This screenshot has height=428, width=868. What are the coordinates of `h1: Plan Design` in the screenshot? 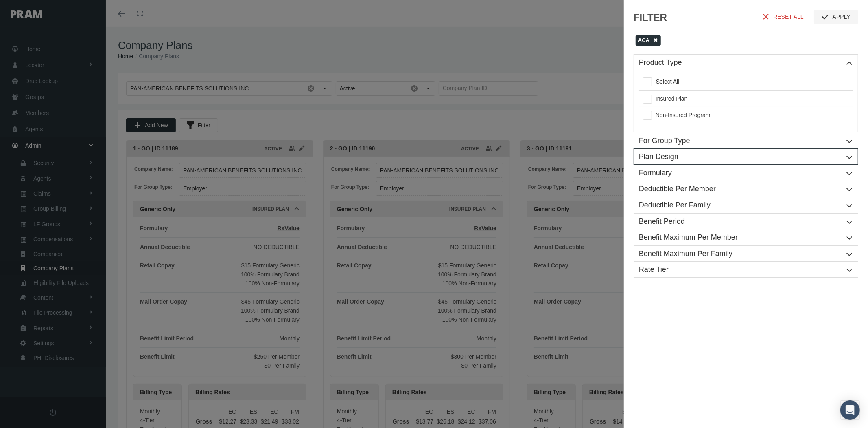 It's located at (746, 156).